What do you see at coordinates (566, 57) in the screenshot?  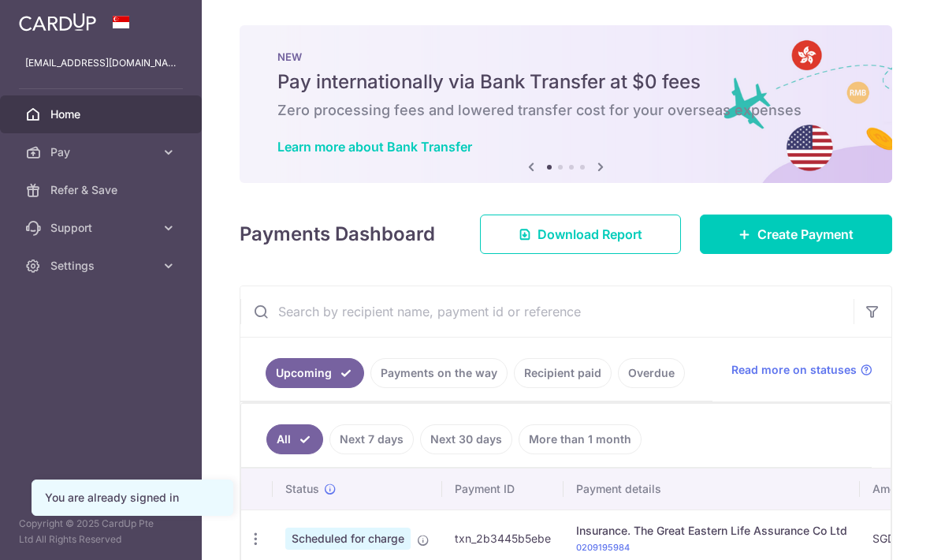 I see `p: NEW` at bounding box center [566, 57].